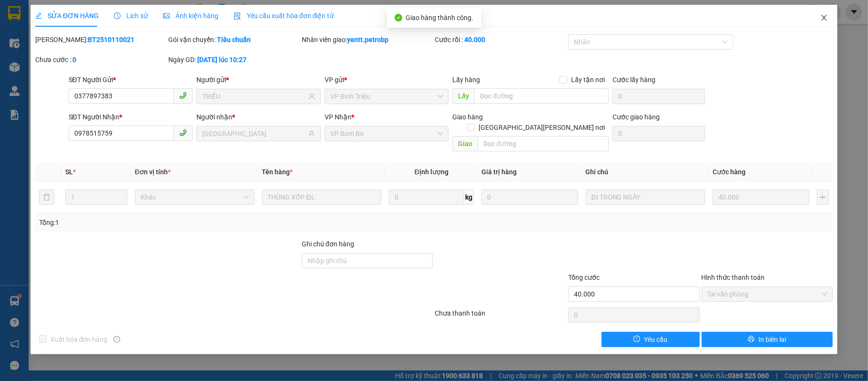 The height and width of the screenshot is (381, 868). What do you see at coordinates (117, 16) in the screenshot?
I see `span: clock-circle` at bounding box center [117, 16].